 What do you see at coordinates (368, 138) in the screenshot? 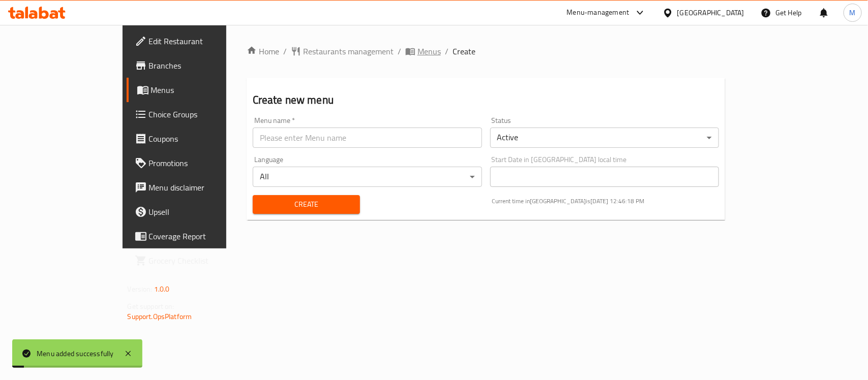
I see `input: Please enter Menu name` at bounding box center [368, 138].